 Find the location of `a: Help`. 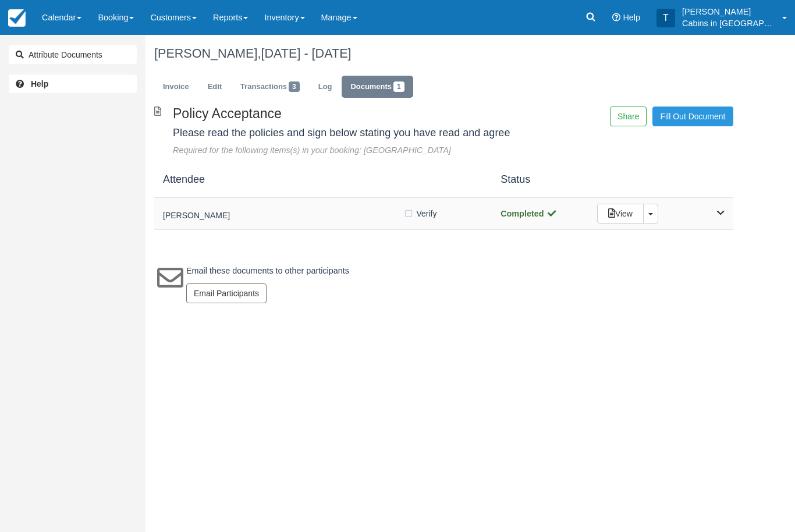

a: Help is located at coordinates (73, 84).